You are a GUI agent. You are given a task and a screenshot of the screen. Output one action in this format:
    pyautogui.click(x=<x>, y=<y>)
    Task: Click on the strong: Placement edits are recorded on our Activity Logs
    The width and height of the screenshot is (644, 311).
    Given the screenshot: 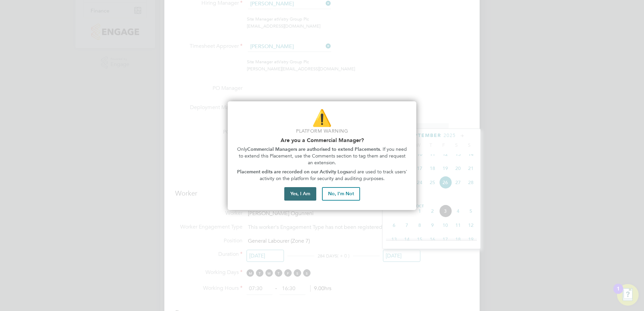 What is the action you would take?
    pyautogui.click(x=292, y=171)
    